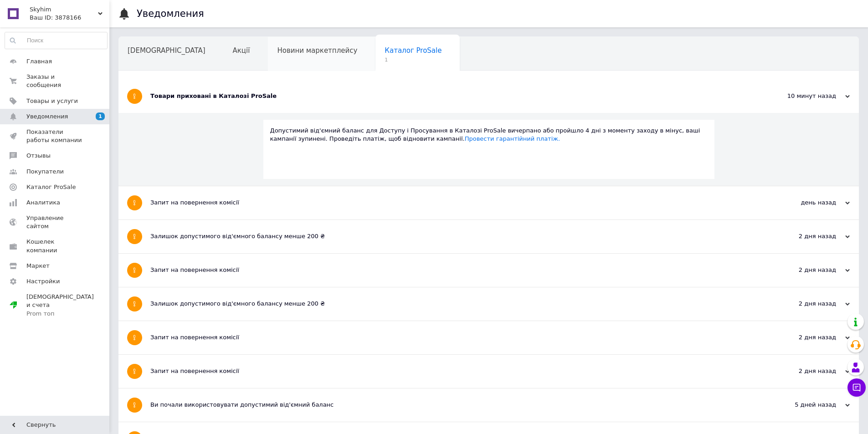 This screenshot has width=868, height=434. What do you see at coordinates (512, 138) in the screenshot?
I see `a: Провести гарантійний платіж.` at bounding box center [512, 138].